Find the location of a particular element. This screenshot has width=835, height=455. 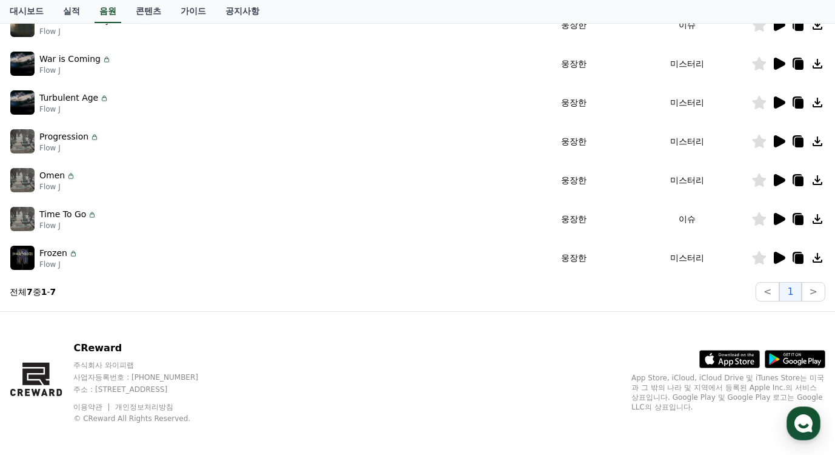

p: 주식회사 와이피랩 is located at coordinates (147, 365).